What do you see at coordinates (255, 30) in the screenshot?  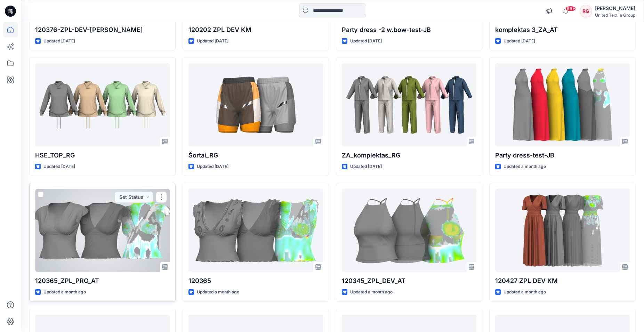 I see `p: 120202 ZPL DEV KM` at bounding box center [255, 30].